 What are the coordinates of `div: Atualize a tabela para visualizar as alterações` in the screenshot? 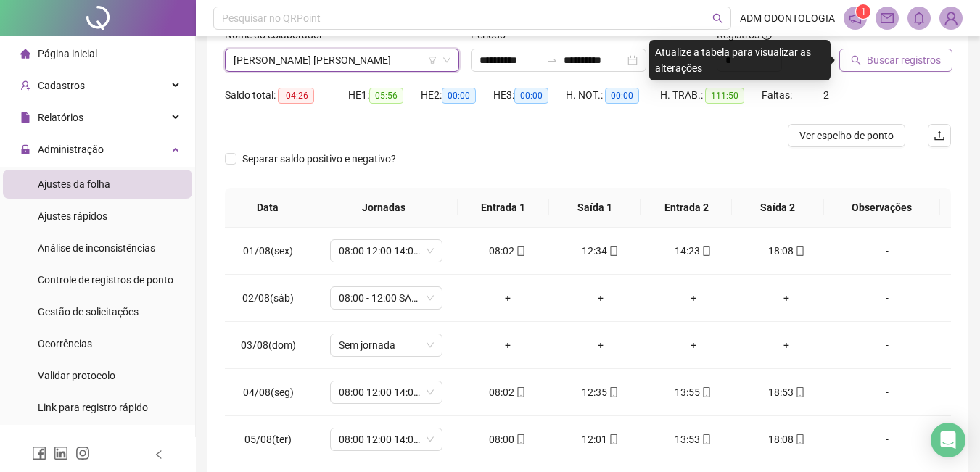 It's located at (741, 60).